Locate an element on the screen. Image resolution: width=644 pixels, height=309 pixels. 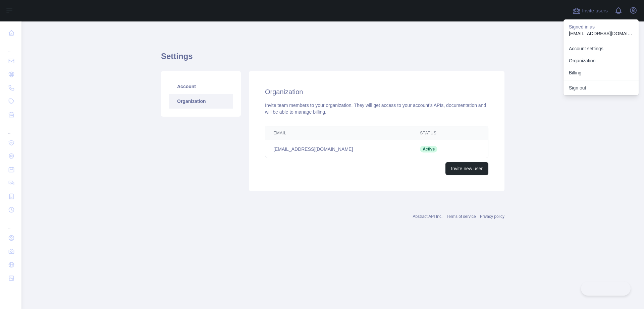
h1: Settings is located at coordinates (333, 59).